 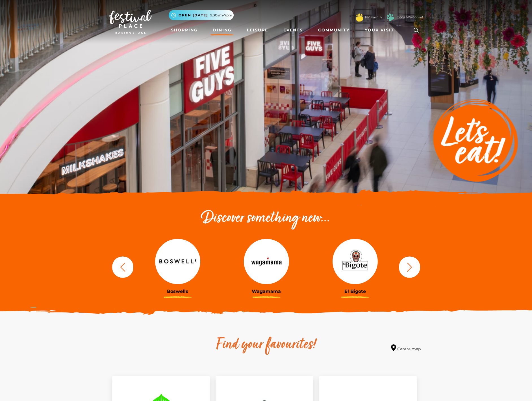 I want to click on span: 9.30am-7pm, so click(x=221, y=15).